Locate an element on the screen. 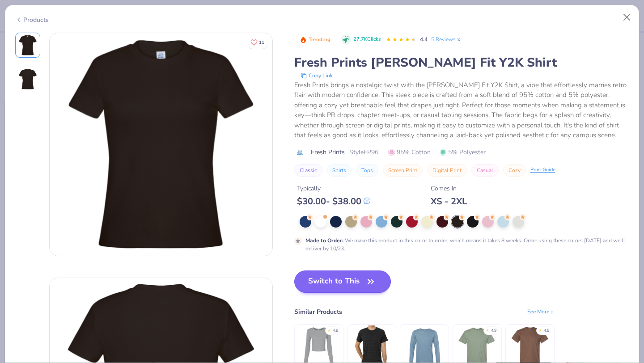 The width and height of the screenshot is (644, 363). button: Digital Print is located at coordinates (447, 170).